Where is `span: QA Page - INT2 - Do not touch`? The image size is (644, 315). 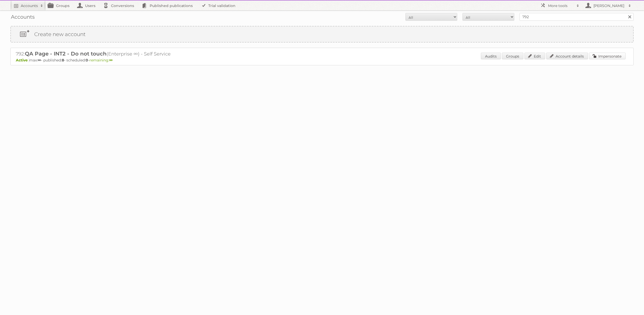
span: QA Page - INT2 - Do not touch is located at coordinates (66, 53).